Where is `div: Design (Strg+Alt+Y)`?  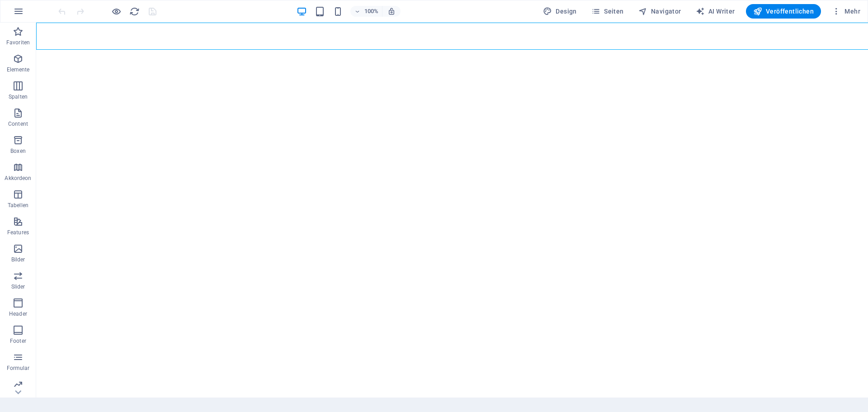 div: Design (Strg+Alt+Y) is located at coordinates (560, 11).